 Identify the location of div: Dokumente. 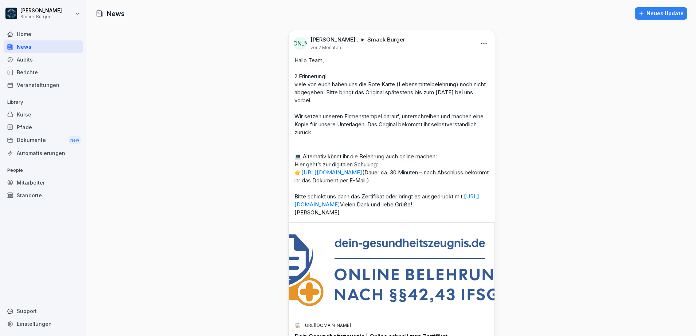
(43, 140).